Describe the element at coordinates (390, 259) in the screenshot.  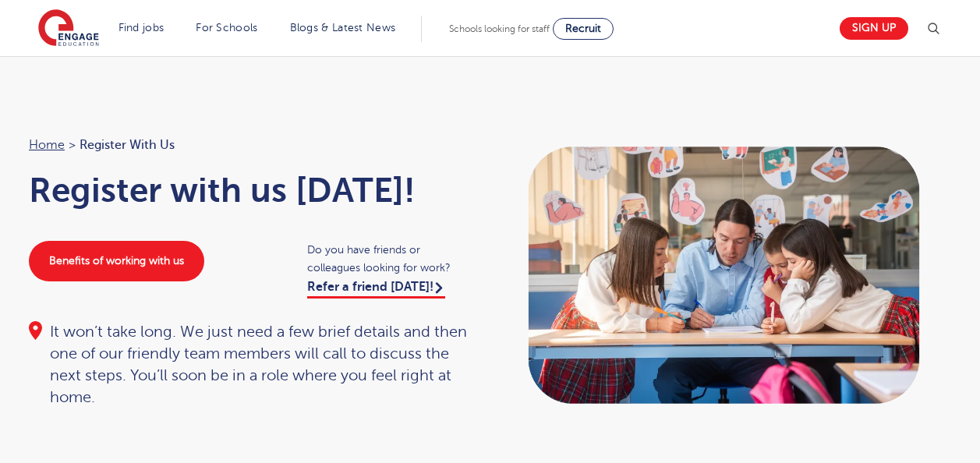
I see `span: Do you have friends or colleagues looking for work?` at that location.